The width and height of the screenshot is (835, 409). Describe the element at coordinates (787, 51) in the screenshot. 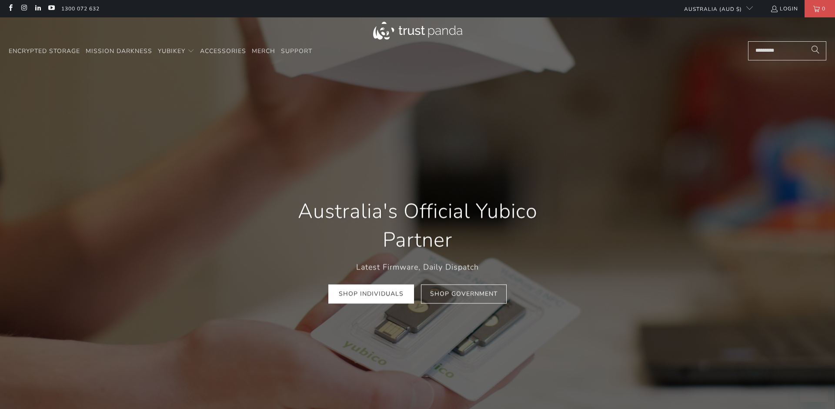

I see `input: Search...` at that location.